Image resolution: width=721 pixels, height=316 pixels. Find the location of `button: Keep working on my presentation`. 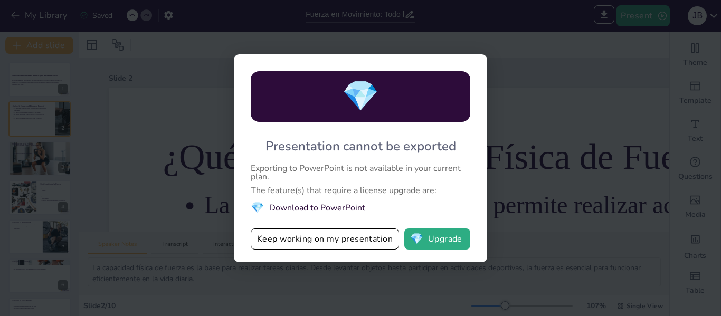

button: Keep working on my presentation is located at coordinates (325, 239).